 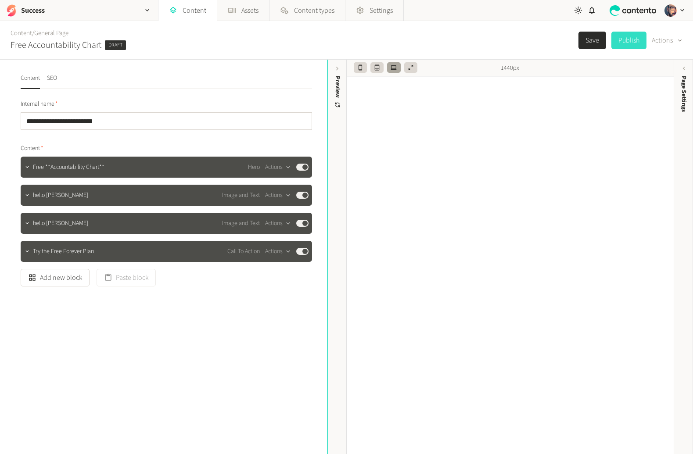 I want to click on span: Try the Free Forever Plan, so click(x=63, y=251).